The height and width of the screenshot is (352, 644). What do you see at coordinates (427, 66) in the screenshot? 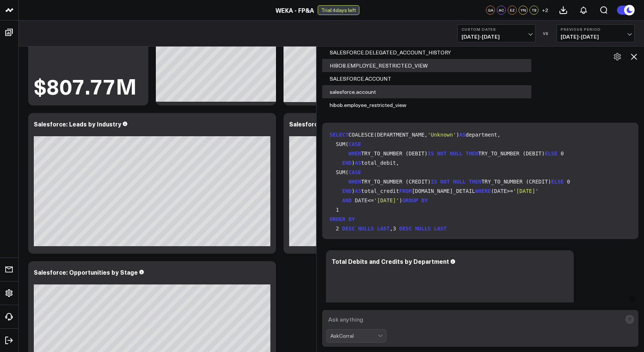
I see `div: HIBOB.EMPLOYEE_RESTRICTED_VIEW` at bounding box center [427, 66].